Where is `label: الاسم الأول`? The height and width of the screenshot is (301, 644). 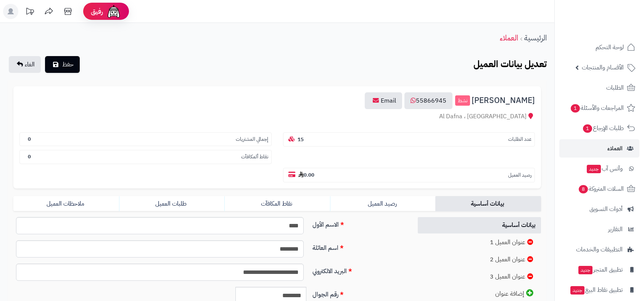
label: الاسم الأول is located at coordinates (359, 223).